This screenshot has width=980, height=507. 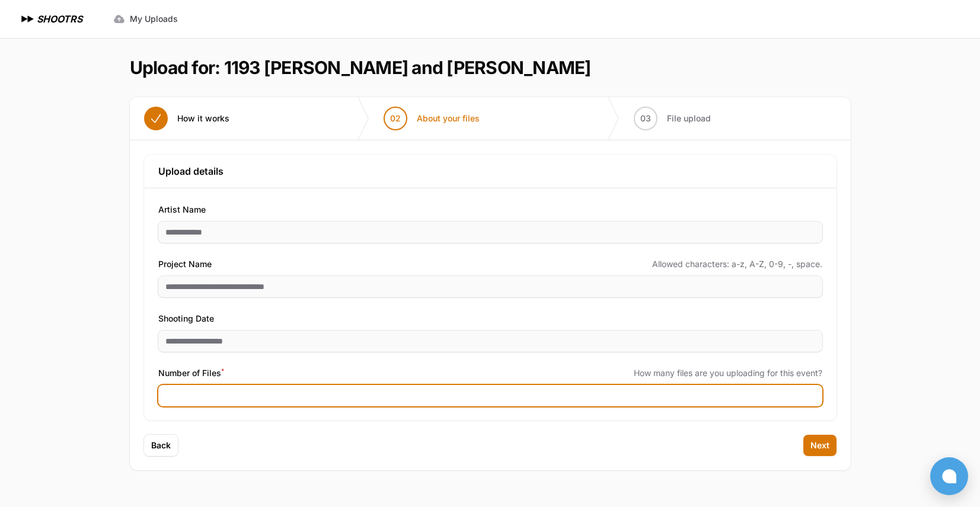 What do you see at coordinates (161, 445) in the screenshot?
I see `button: Back` at bounding box center [161, 445].